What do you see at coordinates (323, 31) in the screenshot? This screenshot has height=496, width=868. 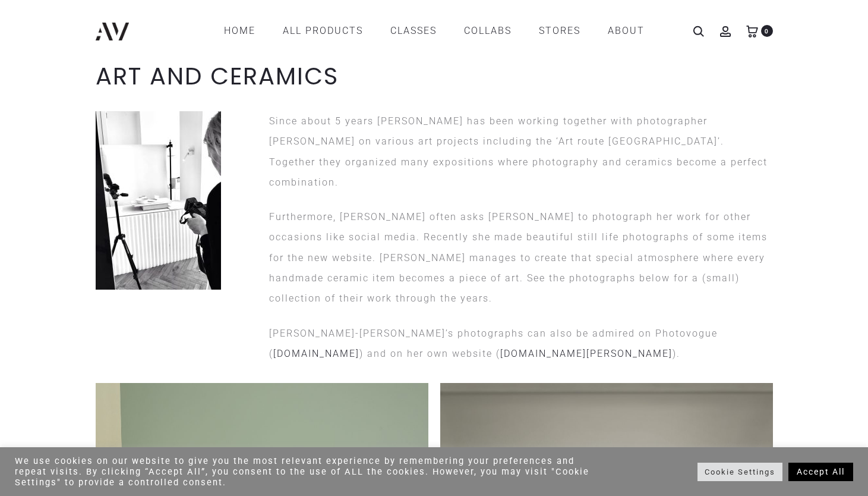 I see `a: All products` at bounding box center [323, 31].